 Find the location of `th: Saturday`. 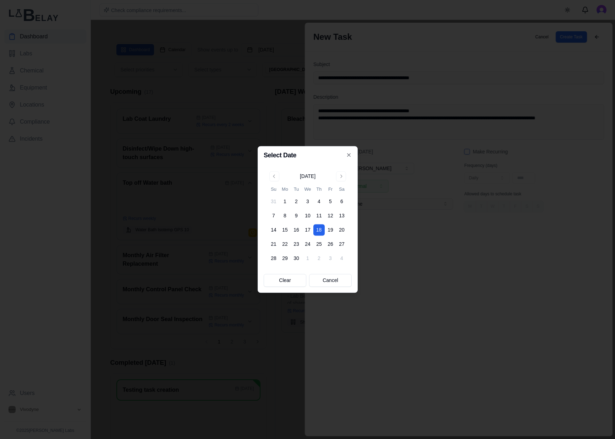

th: Saturday is located at coordinates (342, 189).